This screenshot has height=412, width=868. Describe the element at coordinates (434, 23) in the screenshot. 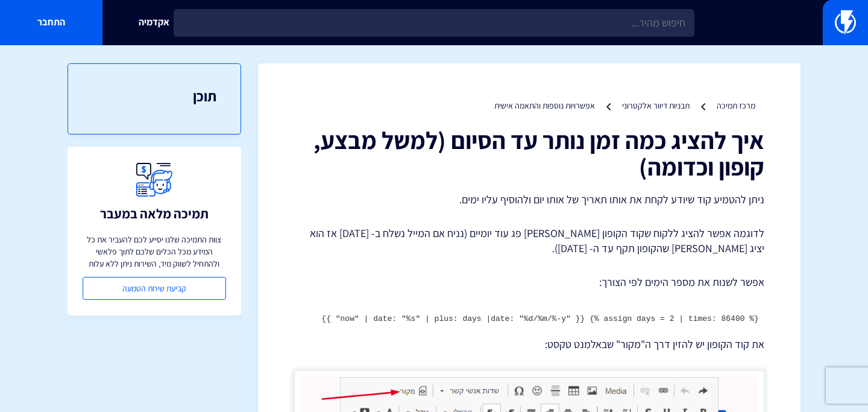

I see `input: חיפוש מהיר...` at that location.